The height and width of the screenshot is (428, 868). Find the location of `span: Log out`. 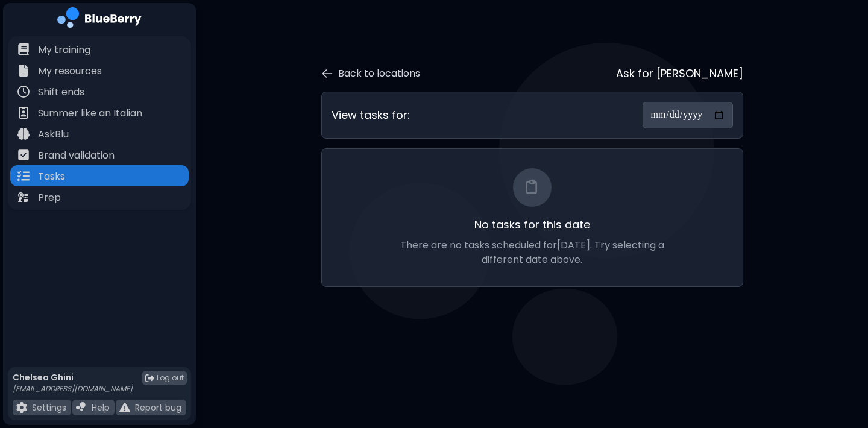

span: Log out is located at coordinates (170, 378).